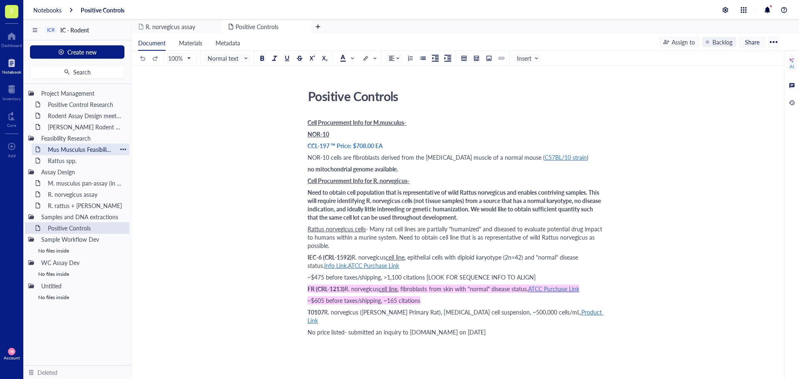 This screenshot has height=379, width=799. Describe the element at coordinates (456, 237) in the screenshot. I see `span: - Many rat cell lines are partially "humanized" and diseased to evaluate potential drug impact to...` at that location.